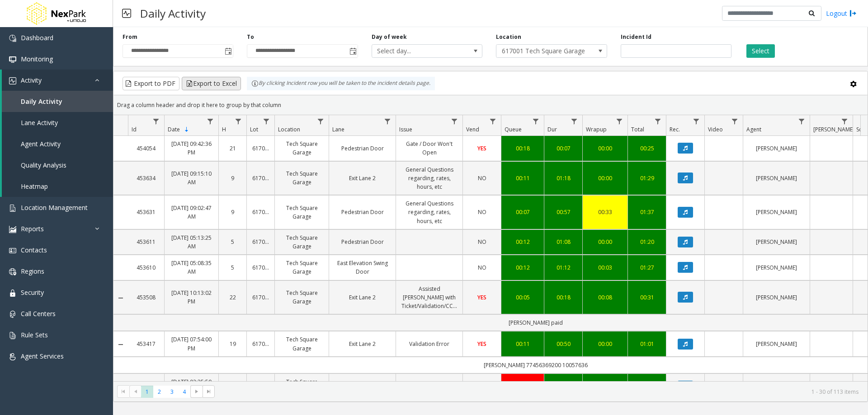  Describe the element at coordinates (455, 121) in the screenshot. I see `a: Issue Filter Menu` at that location.